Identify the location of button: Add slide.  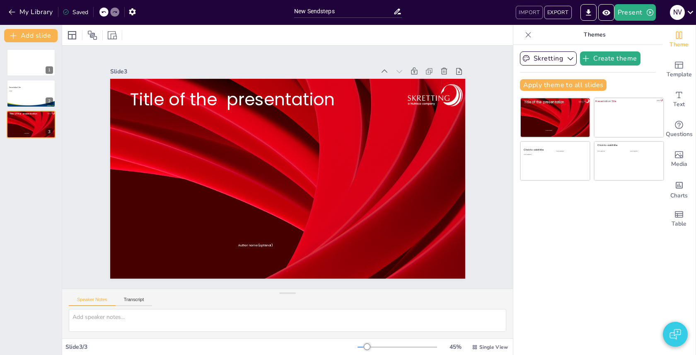
(31, 36).